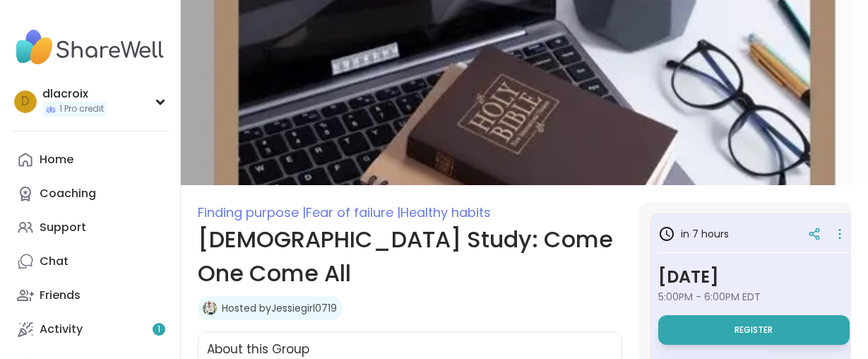 This screenshot has width=868, height=359. Describe the element at coordinates (89, 296) in the screenshot. I see `a: Friends` at that location.